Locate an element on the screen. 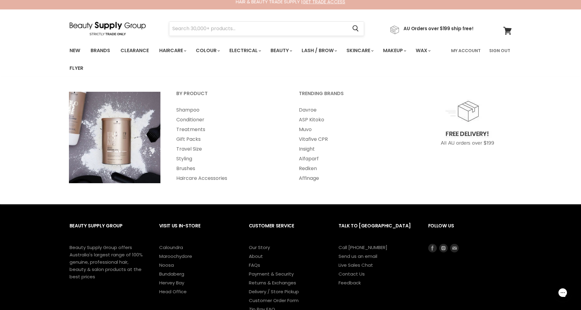 The height and width of the screenshot is (310, 581). a: Gift Packs is located at coordinates (229, 139).